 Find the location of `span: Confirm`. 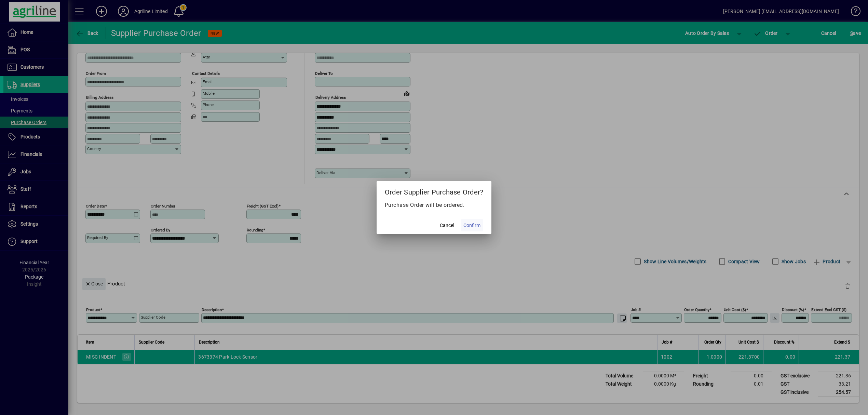

span: Confirm is located at coordinates (472, 225).